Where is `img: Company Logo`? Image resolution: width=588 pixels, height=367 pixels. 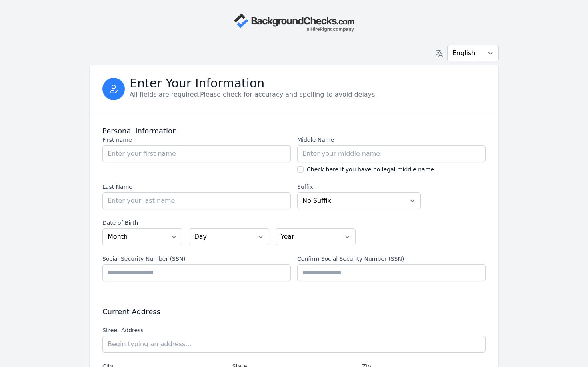 img: Company Logo is located at coordinates (294, 22).